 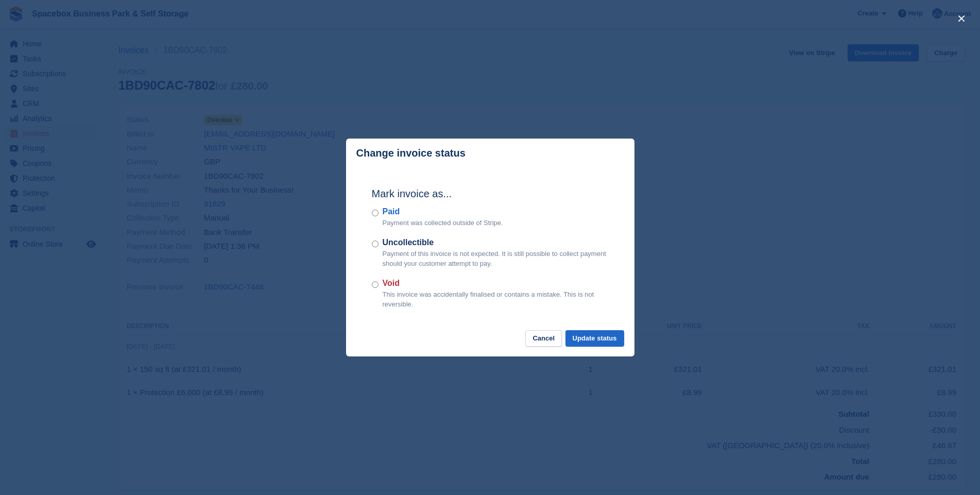 What do you see at coordinates (961, 19) in the screenshot?
I see `button: close` at bounding box center [961, 19].